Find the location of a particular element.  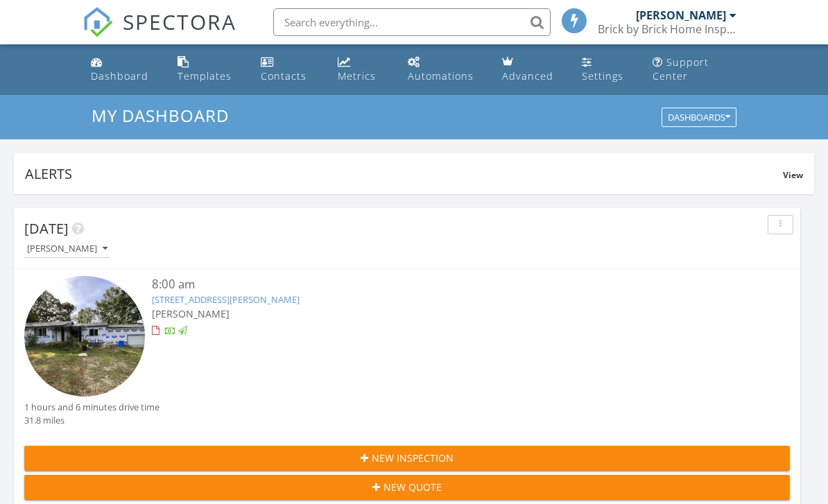

img: The Best Home Inspection Software - Spectora is located at coordinates (98, 22).